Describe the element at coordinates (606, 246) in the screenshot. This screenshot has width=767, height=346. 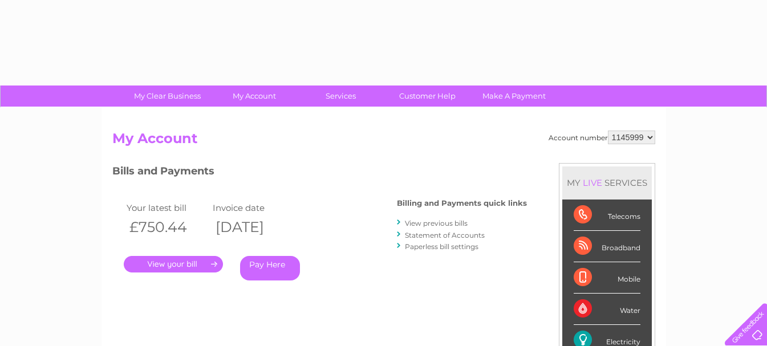
I see `div: Broadband` at that location.